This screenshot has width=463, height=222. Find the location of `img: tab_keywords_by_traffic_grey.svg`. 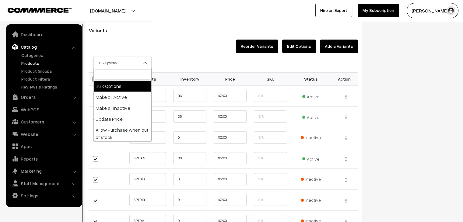

img: tab_keywords_by_traffic_grey.svg is located at coordinates (63, 38).